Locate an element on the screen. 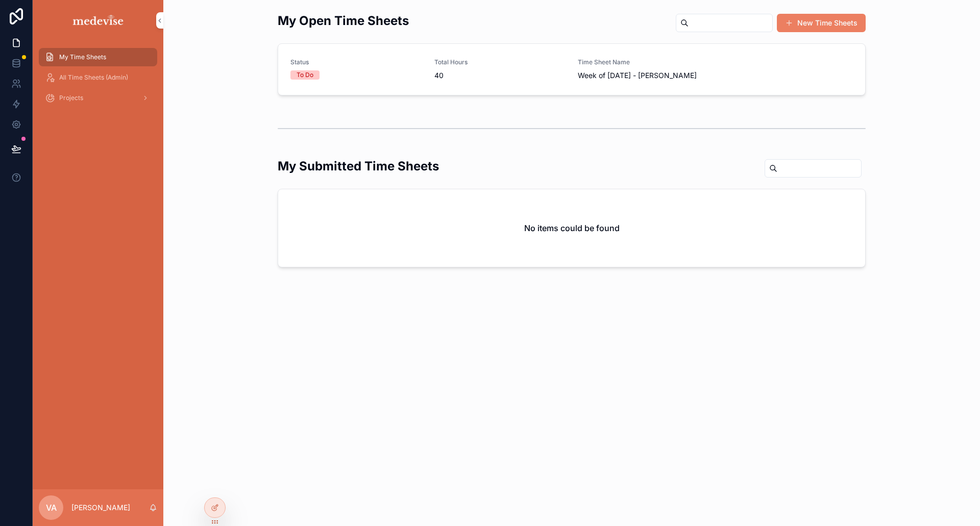  span: All Time Sheets (Admin) is located at coordinates (94, 78).